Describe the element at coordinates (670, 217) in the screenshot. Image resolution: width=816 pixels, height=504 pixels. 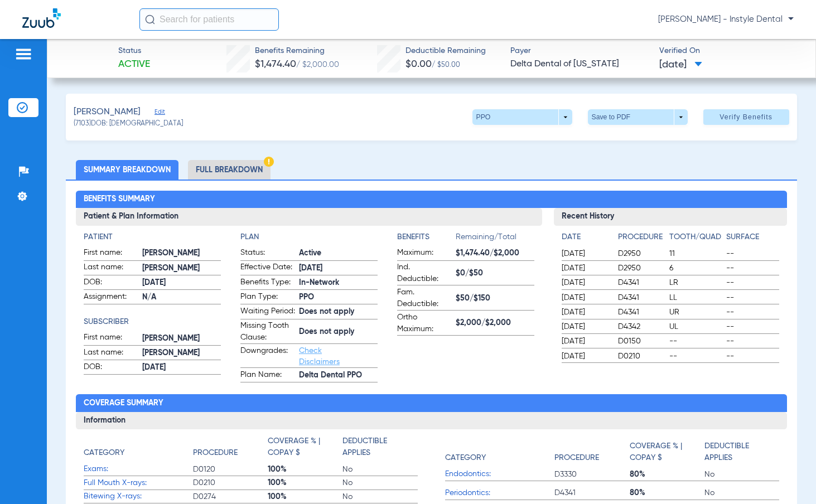
I see `h3: Recent History` at that location.